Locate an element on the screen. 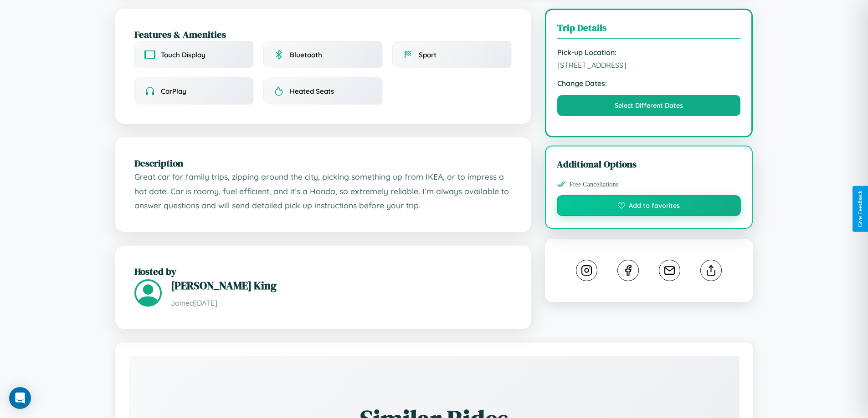 Image resolution: width=868 pixels, height=418 pixels. strong: Change Dates: is located at coordinates (649, 83).